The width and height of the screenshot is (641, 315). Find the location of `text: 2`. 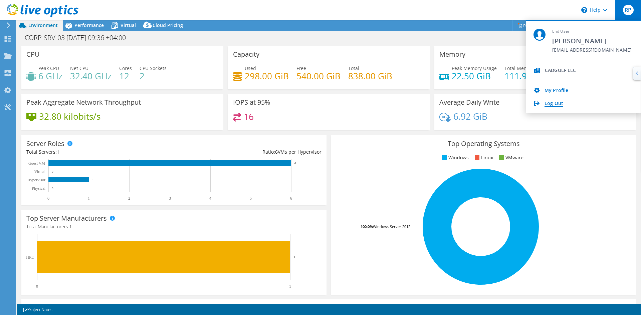

text: 2 is located at coordinates (129, 199).